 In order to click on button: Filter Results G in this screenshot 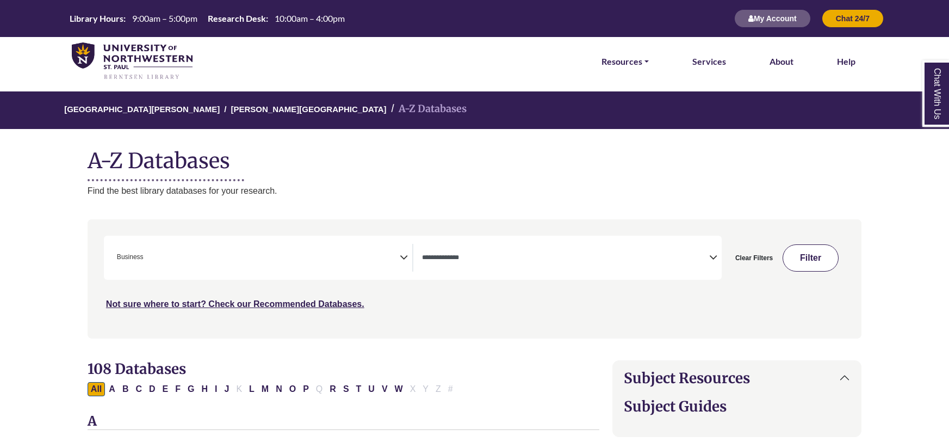, I will do `click(191, 389)`.